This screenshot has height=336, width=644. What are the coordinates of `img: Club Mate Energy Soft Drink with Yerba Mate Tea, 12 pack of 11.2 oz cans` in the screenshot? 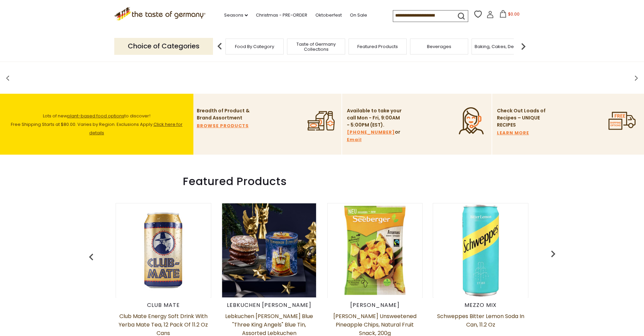 It's located at (163, 251).